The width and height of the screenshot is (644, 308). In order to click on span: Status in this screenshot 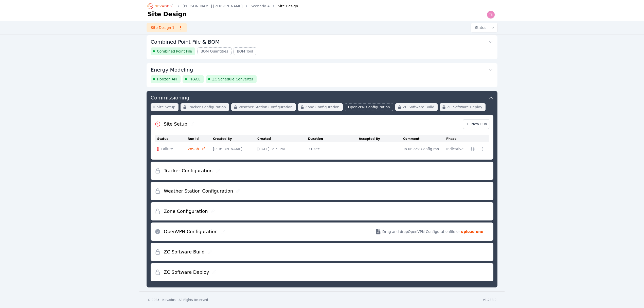, I will do `click(479, 28)`.